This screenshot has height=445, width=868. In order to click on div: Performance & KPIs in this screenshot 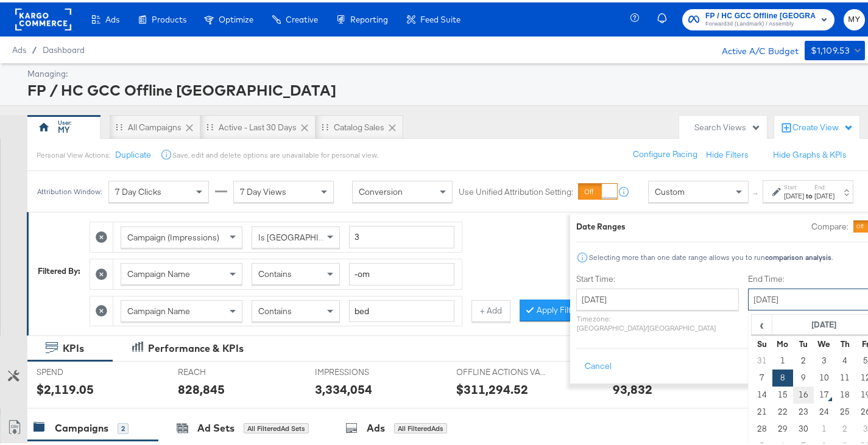, I will do `click(196, 346)`.